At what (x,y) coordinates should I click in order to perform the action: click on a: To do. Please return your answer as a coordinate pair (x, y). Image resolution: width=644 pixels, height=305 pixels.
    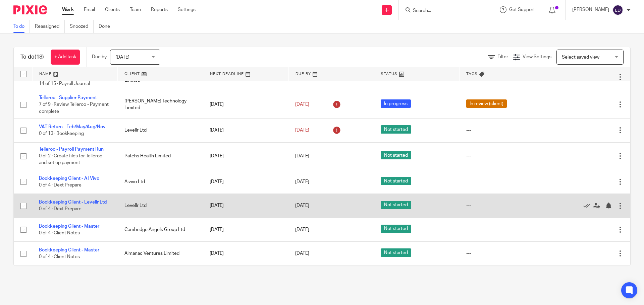
    Looking at the image, I should click on (21, 26).